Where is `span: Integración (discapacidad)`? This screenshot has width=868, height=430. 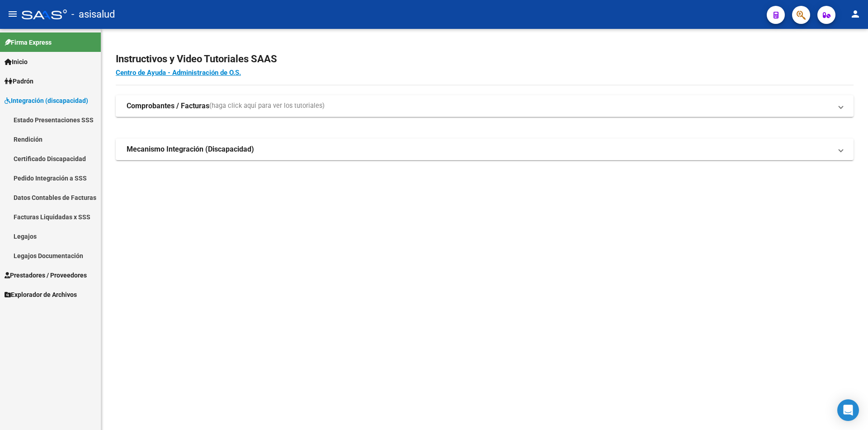 span: Integración (discapacidad) is located at coordinates (46, 100).